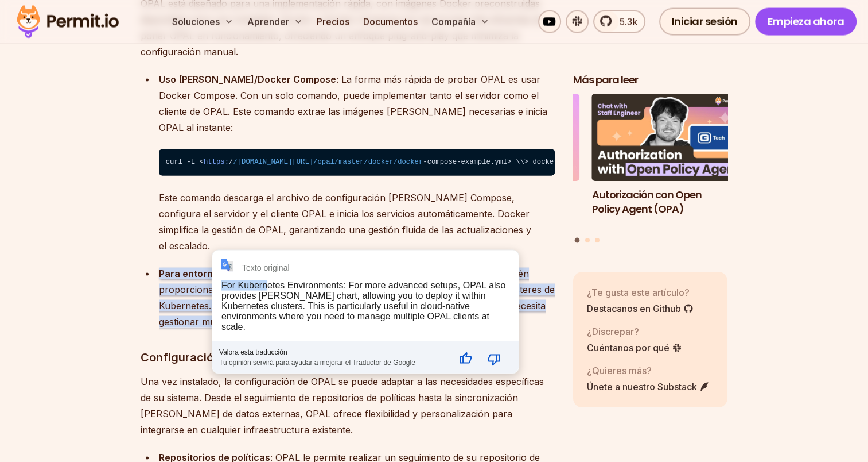 This screenshot has width=868, height=462. Describe the element at coordinates (390, 22) in the screenshot. I see `a: Documentos` at that location.